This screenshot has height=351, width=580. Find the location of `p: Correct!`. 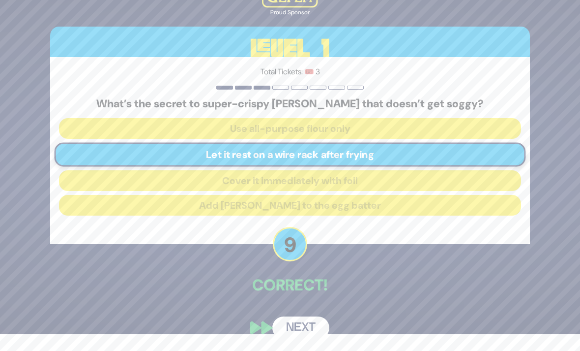

p: Correct! is located at coordinates (290, 285).